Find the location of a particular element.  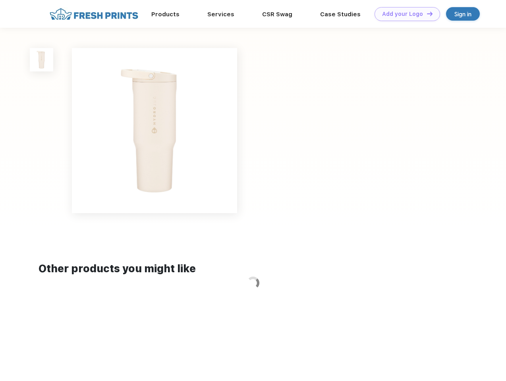

div: Other products you might like is located at coordinates (253, 269).